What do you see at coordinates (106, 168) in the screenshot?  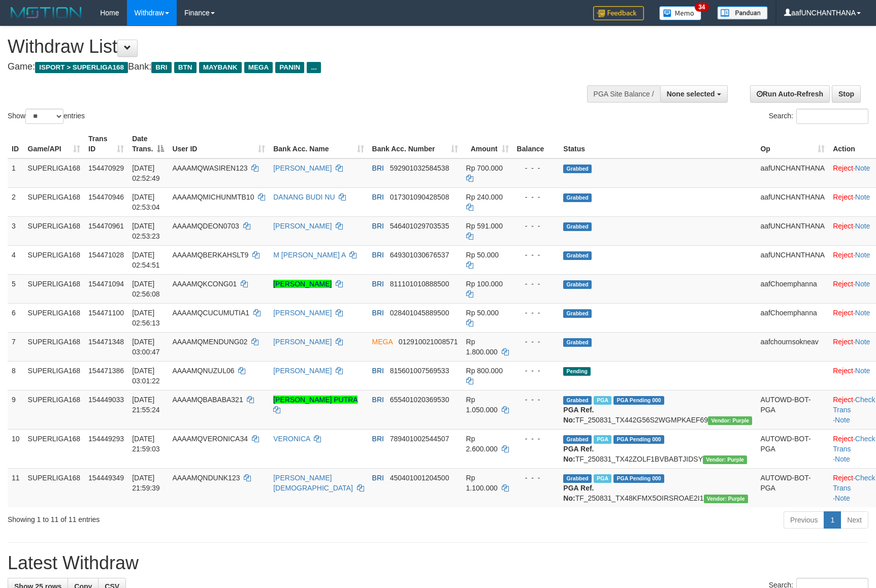 I see `span: 154470929` at bounding box center [106, 168].